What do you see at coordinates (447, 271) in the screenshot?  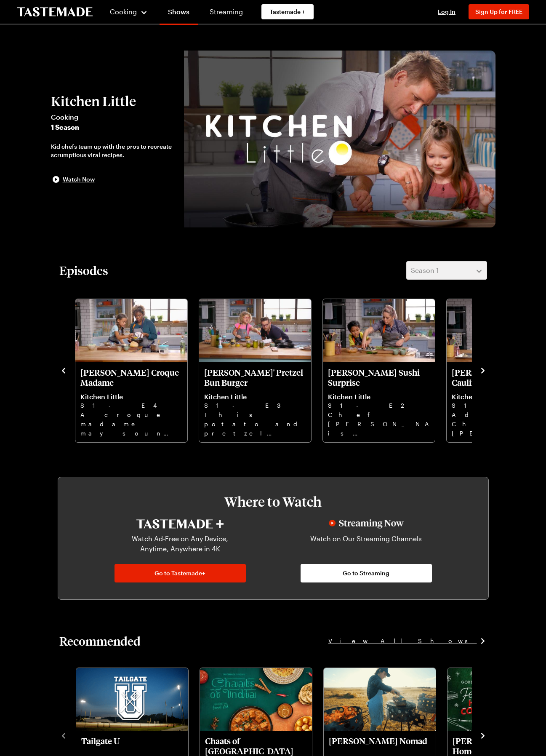 I see `button: Season 1` at bounding box center [447, 271].